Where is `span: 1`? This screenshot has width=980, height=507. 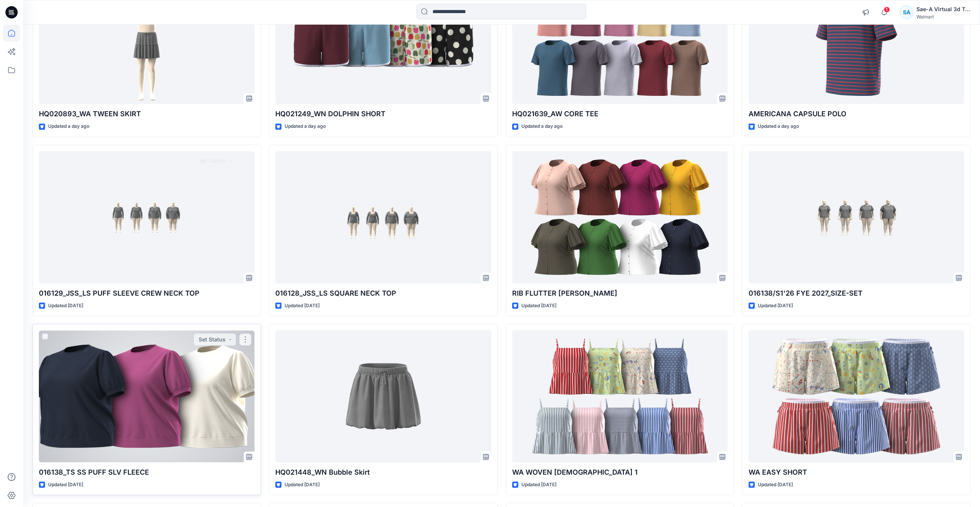 span: 1 is located at coordinates (887, 10).